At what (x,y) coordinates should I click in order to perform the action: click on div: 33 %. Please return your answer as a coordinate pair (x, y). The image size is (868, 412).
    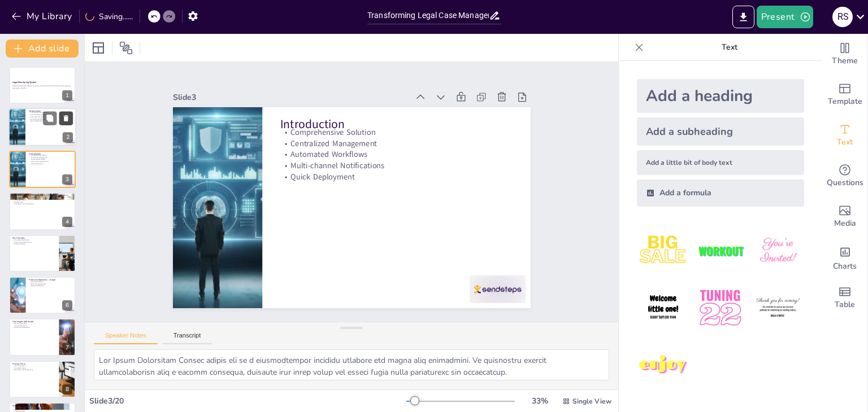
    Looking at the image, I should click on (540, 401).